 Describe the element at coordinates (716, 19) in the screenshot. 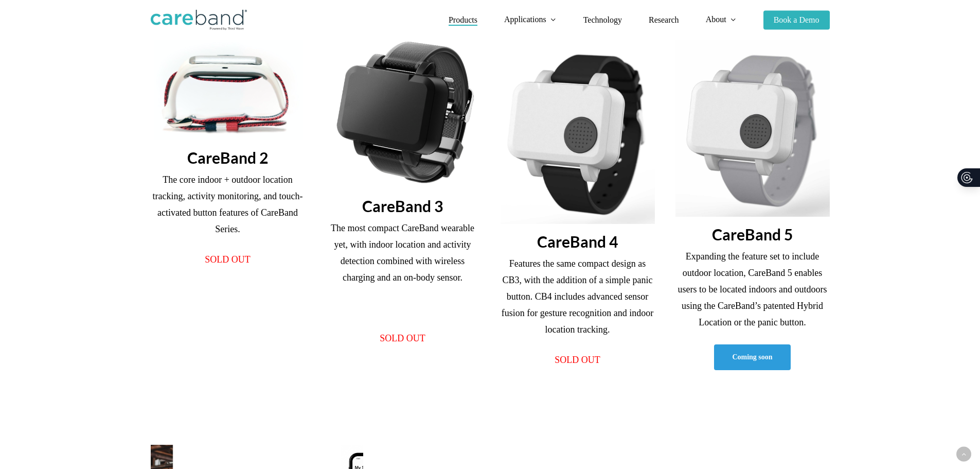

I see `span: About` at that location.